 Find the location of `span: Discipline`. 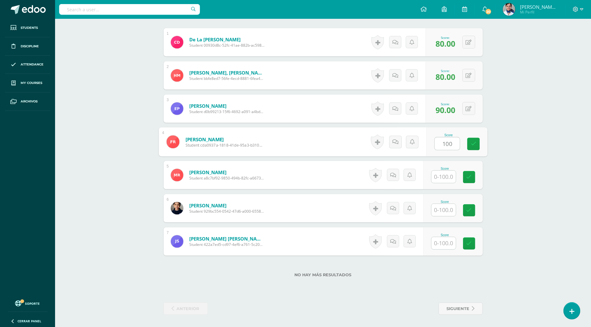

span: Discipline is located at coordinates (30, 46).